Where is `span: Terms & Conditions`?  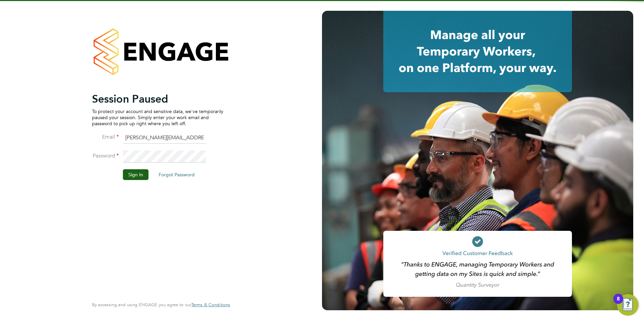 span: Terms & Conditions is located at coordinates (210, 305).